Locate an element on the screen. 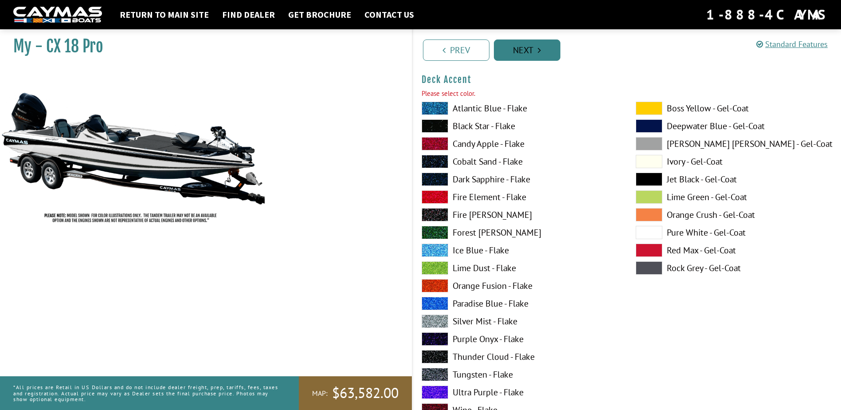 The height and width of the screenshot is (410, 841). div: 1-888-4CAYMAS is located at coordinates (767, 15).